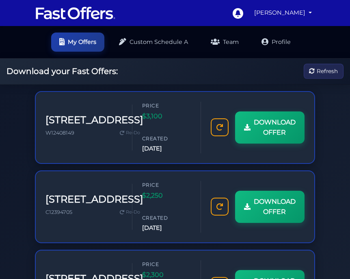  What do you see at coordinates (225, 42) in the screenshot?
I see `a: Team` at bounding box center [225, 42].